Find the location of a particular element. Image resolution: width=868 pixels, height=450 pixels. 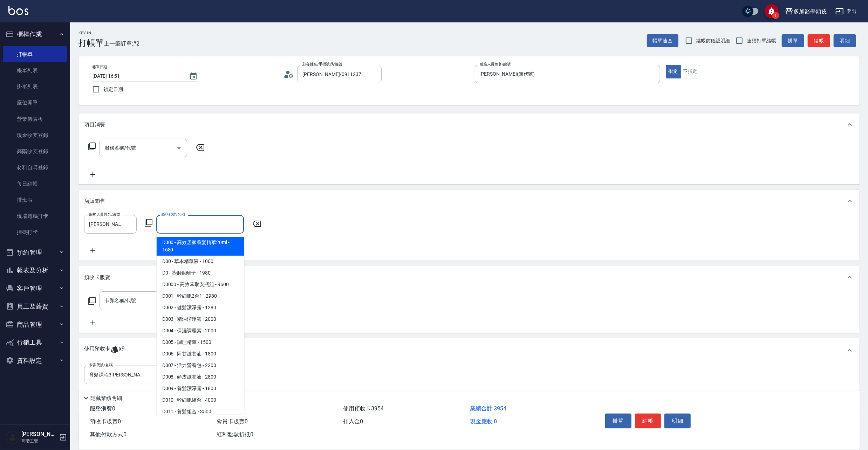

button: 帳單速查 is located at coordinates (662, 41).